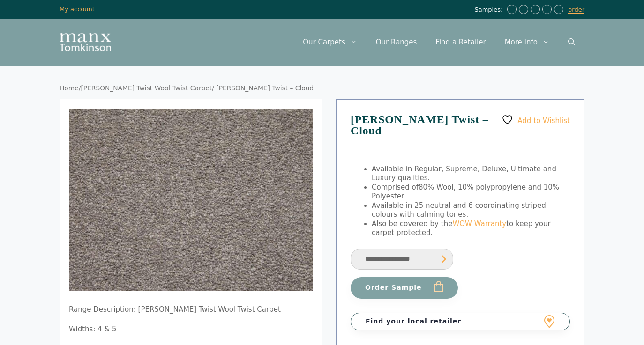 Image resolution: width=644 pixels, height=345 pixels. Describe the element at coordinates (489, 10) in the screenshot. I see `span: Samples:` at that location.